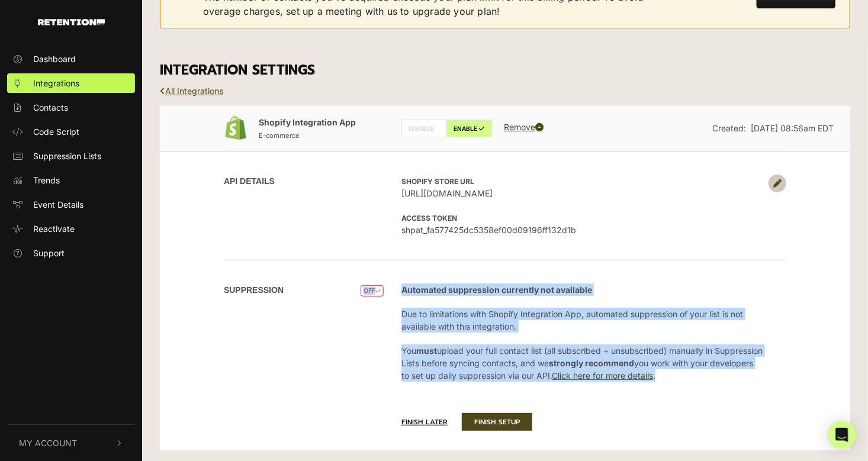 This screenshot has width=868, height=461. Describe the element at coordinates (71, 83) in the screenshot. I see `a: Integrations` at that location.